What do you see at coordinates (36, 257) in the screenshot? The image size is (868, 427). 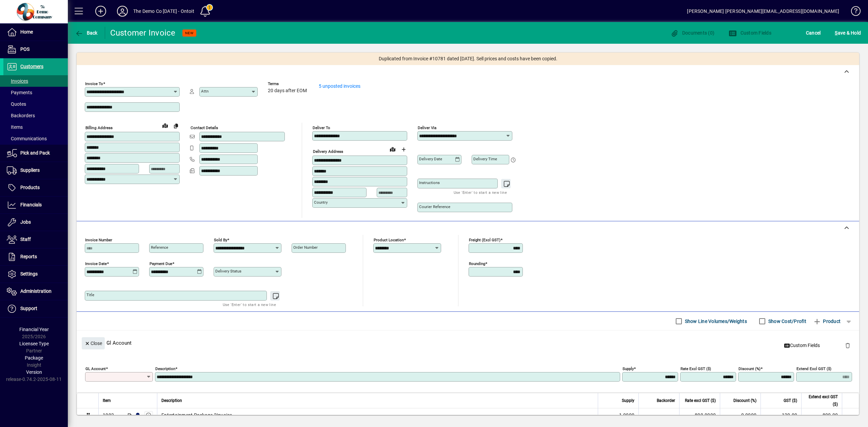 I see `a: Reports` at bounding box center [36, 257].